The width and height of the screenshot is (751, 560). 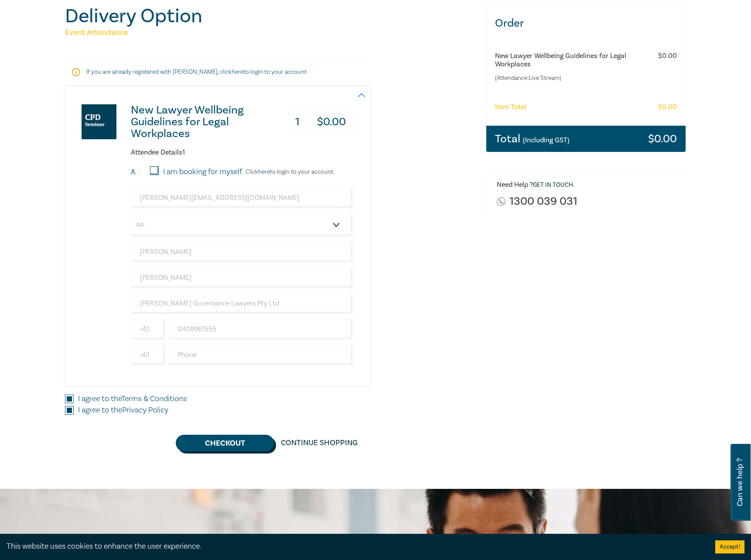 I want to click on h6: Need Help ? ., so click(x=588, y=185).